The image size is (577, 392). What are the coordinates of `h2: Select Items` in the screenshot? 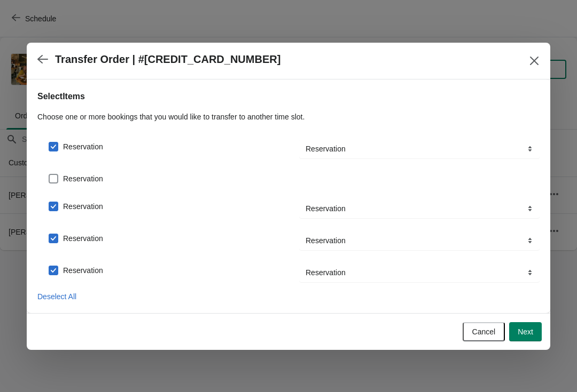 It's located at (288, 97).